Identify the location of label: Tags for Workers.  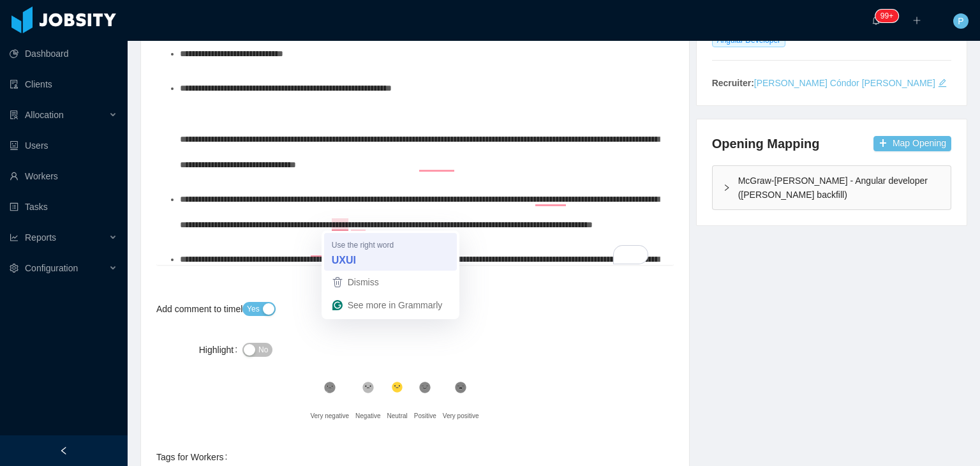
(194, 457).